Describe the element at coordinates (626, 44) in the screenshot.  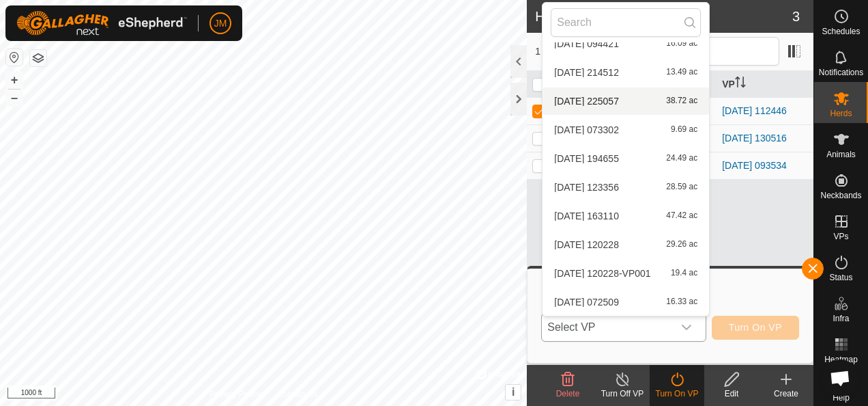
I see `li: 2025-06-24 094421` at that location.